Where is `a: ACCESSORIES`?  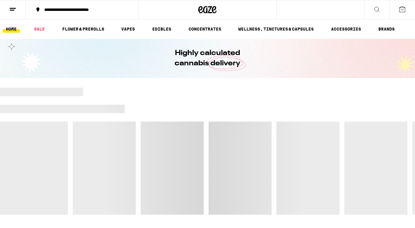
a: ACCESSORIES is located at coordinates (346, 29).